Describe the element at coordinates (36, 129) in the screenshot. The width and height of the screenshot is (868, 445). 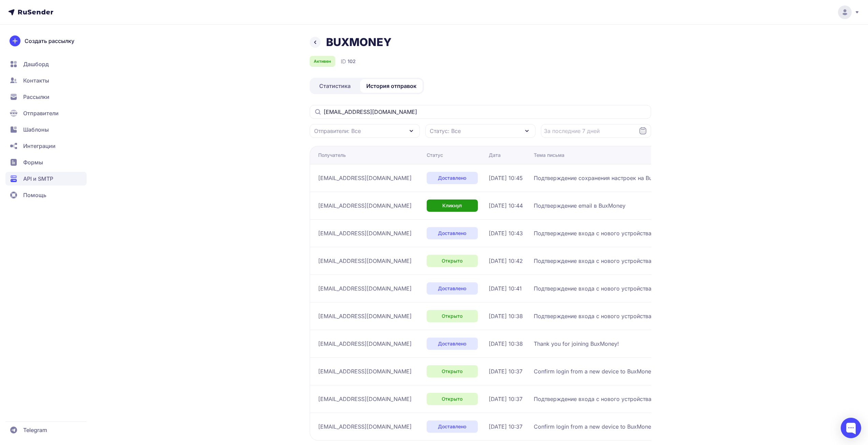
I see `span: Шаблоны` at that location.